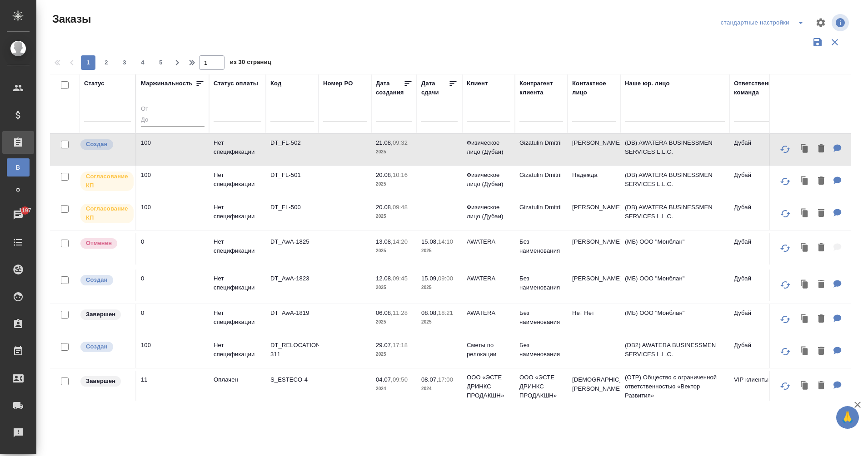  I want to click on div: Контрагент клиента, so click(541, 88).